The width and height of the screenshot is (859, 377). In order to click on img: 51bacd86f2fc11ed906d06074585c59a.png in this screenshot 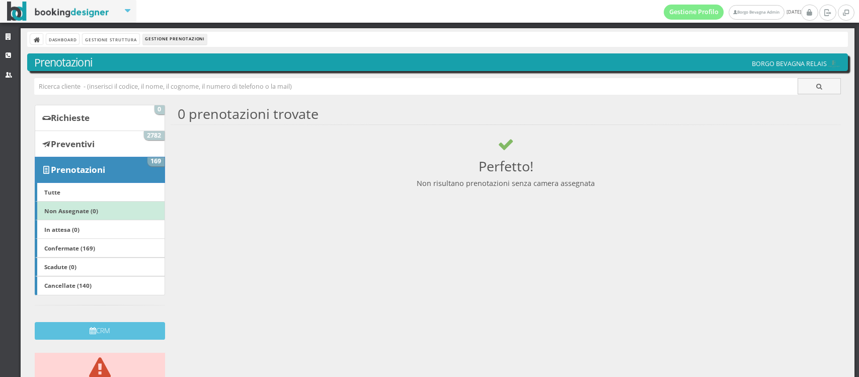, I will do `click(834, 64)`.